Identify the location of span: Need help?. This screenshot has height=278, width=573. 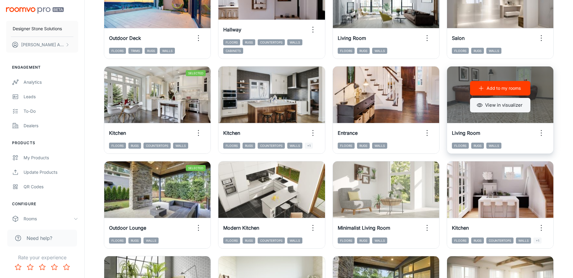
(39, 238).